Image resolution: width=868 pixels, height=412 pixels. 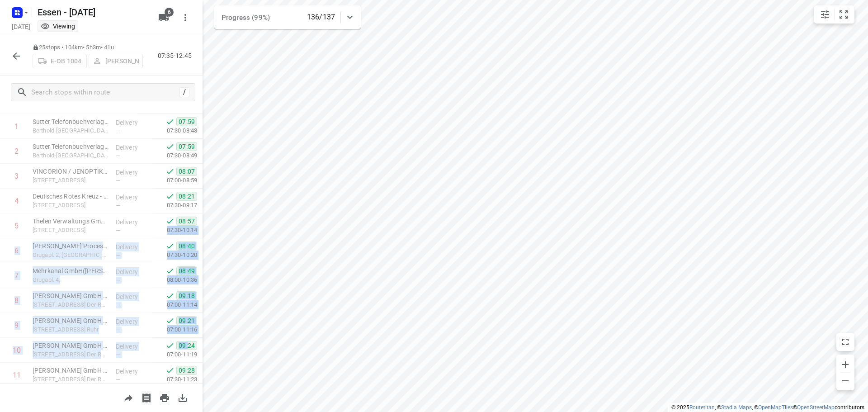 What do you see at coordinates (187, 321) in the screenshot?
I see `span: 09:21` at bounding box center [187, 321].